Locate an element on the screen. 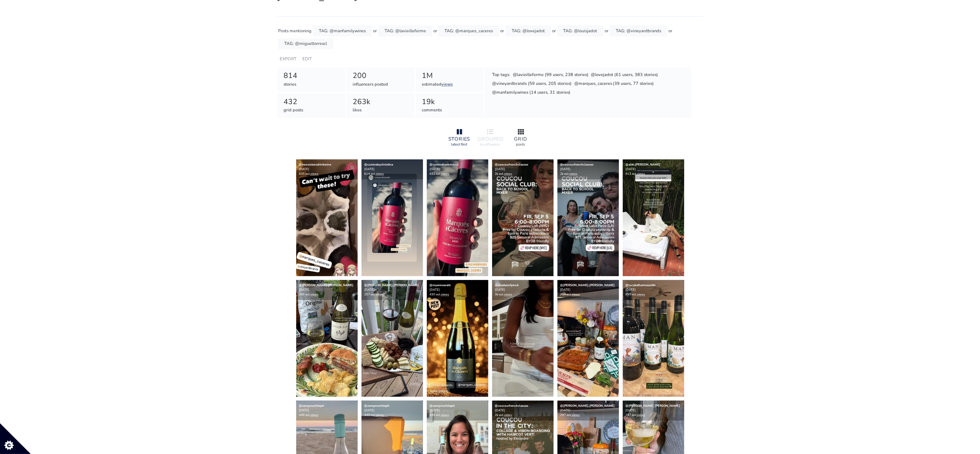  a: EXPORT is located at coordinates (289, 58).